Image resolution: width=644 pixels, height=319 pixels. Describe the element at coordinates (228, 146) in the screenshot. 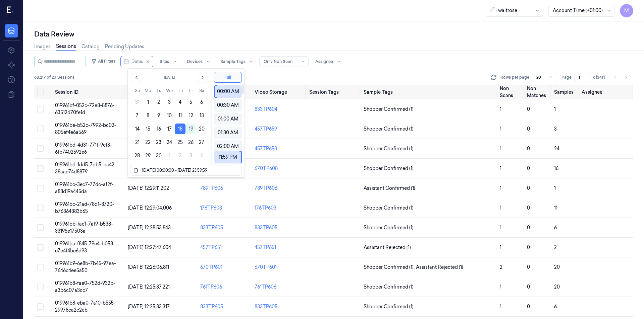

I see `div: 02:00 AM` at that location.